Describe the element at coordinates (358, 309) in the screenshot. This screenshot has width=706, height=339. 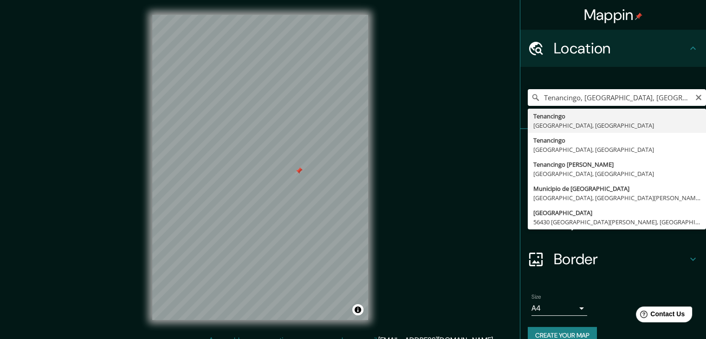
I see `button: Toggle attribution` at that location.